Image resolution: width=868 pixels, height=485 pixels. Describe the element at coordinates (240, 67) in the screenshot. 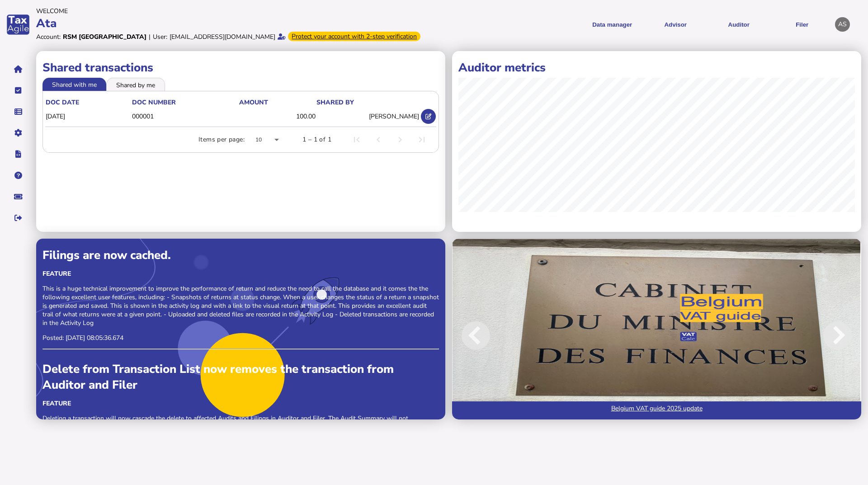

I see `h1: Shared transactions` at that location.